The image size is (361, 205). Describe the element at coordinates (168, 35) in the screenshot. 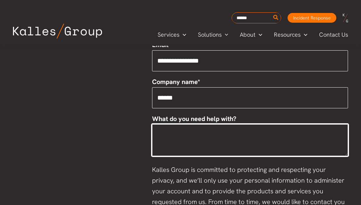

I see `span: Services` at that location.